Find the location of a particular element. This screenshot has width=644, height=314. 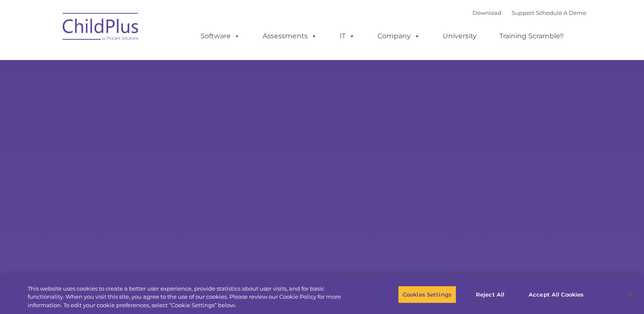

a: Software is located at coordinates (220, 36).